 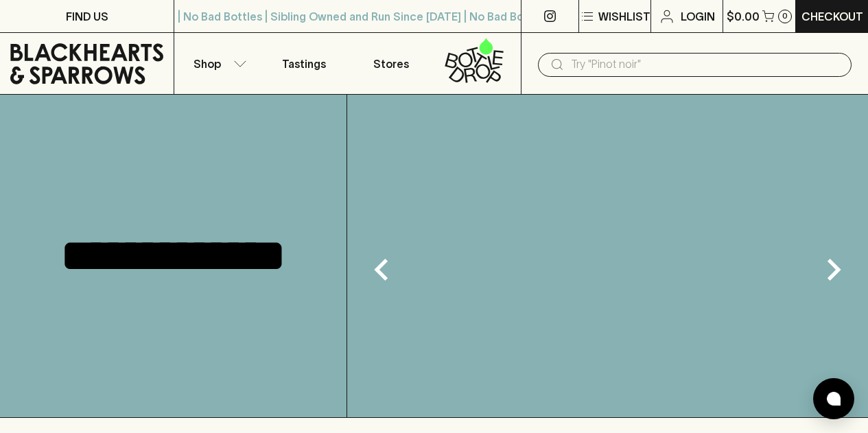 I want to click on p: Tastings, so click(x=304, y=64).